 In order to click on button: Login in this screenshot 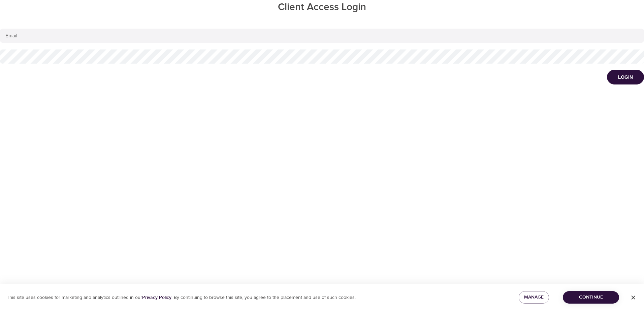, I will do `click(626, 77)`.